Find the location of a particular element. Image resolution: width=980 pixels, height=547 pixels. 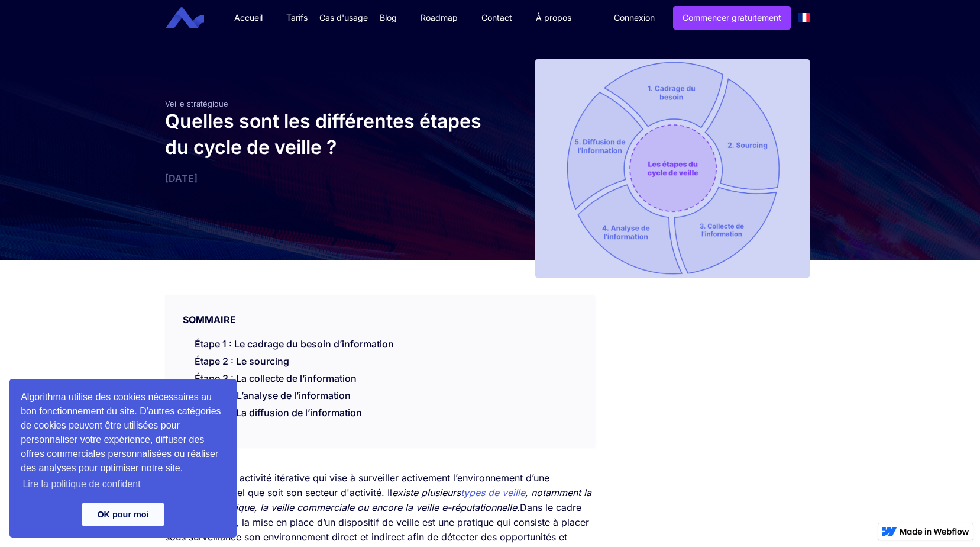

img: Made in Webflow is located at coordinates (934, 531).